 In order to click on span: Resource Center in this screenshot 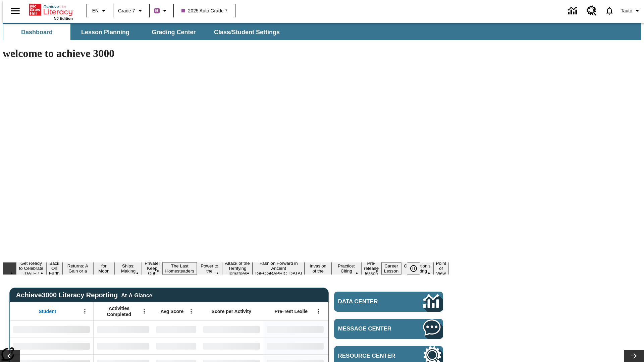, I will do `click(370, 355)`.